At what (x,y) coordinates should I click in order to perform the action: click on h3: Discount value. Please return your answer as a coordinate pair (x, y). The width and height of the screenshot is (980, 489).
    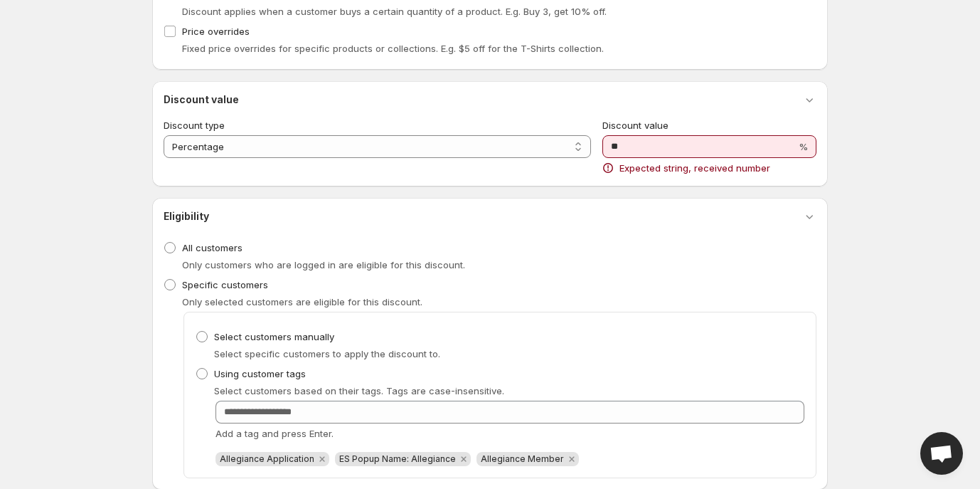
    Looking at the image, I should click on (201, 100).